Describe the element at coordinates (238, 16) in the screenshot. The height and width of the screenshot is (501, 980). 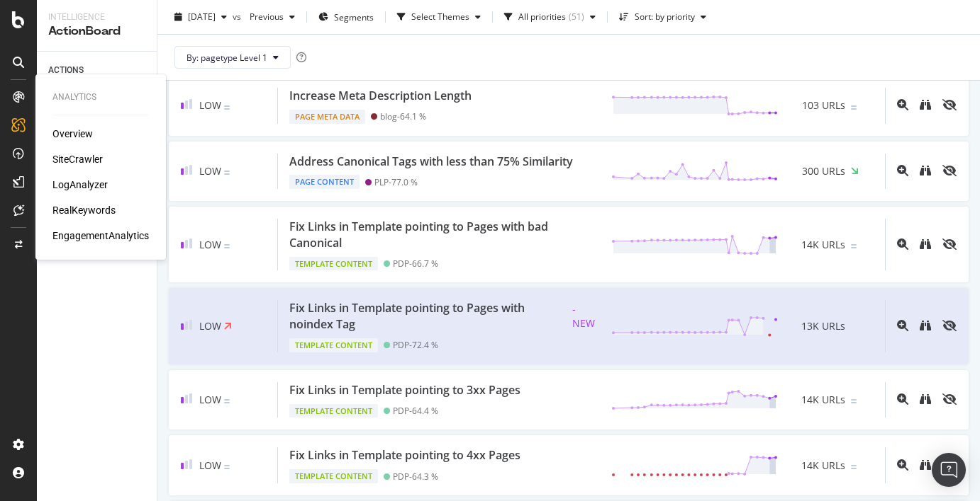
I see `span: vs` at that location.